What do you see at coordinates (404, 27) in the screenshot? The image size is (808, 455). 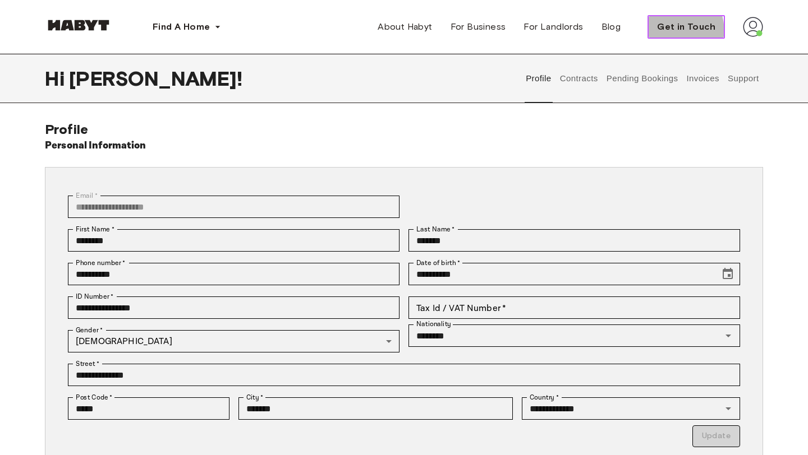 I see `span: About Habyt` at bounding box center [404, 27].